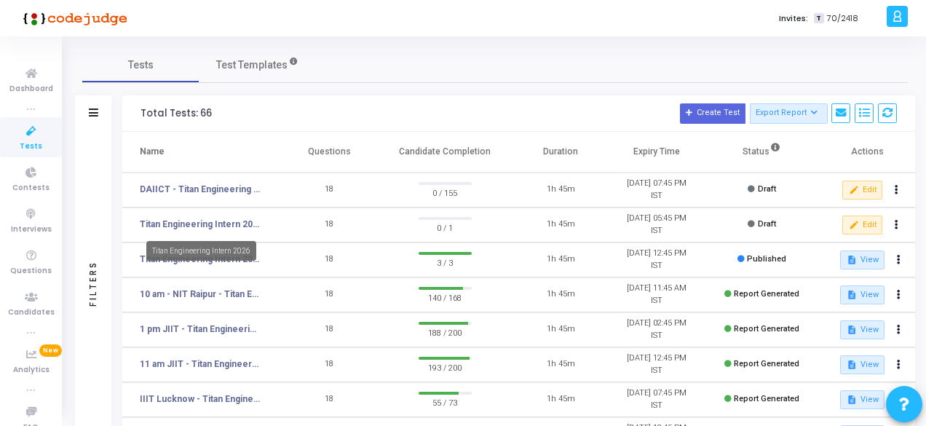 The image size is (926, 426). Describe the element at coordinates (445, 192) in the screenshot. I see `span: 0 / 155` at that location.